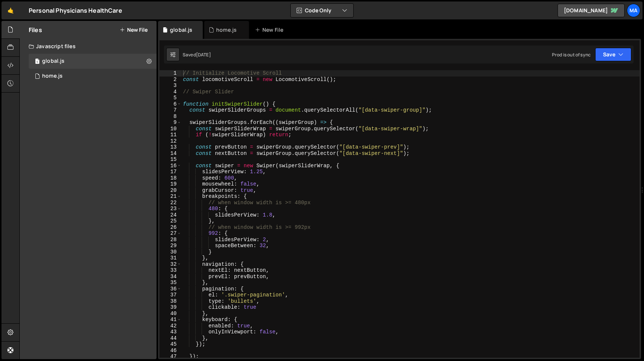 This screenshot has width=644, height=361. Describe the element at coordinates (170, 338) in the screenshot. I see `div: 44` at that location.